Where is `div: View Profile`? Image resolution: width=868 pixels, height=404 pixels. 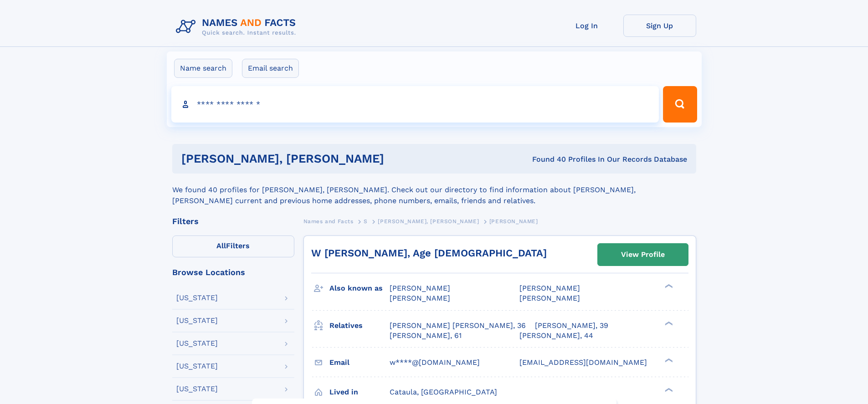 div: View Profile is located at coordinates (643, 254).